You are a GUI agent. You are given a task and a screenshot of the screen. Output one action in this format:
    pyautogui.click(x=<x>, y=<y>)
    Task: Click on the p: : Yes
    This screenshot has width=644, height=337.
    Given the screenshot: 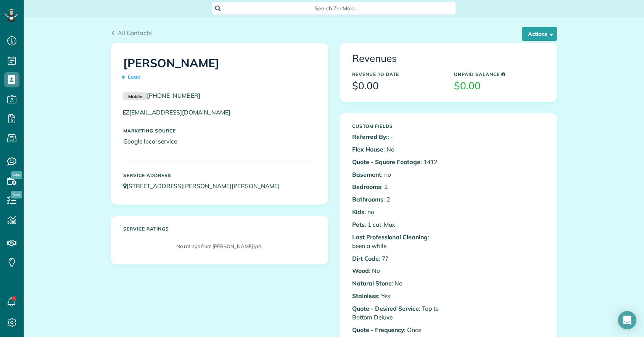 What is the action you would take?
    pyautogui.click(x=397, y=295)
    